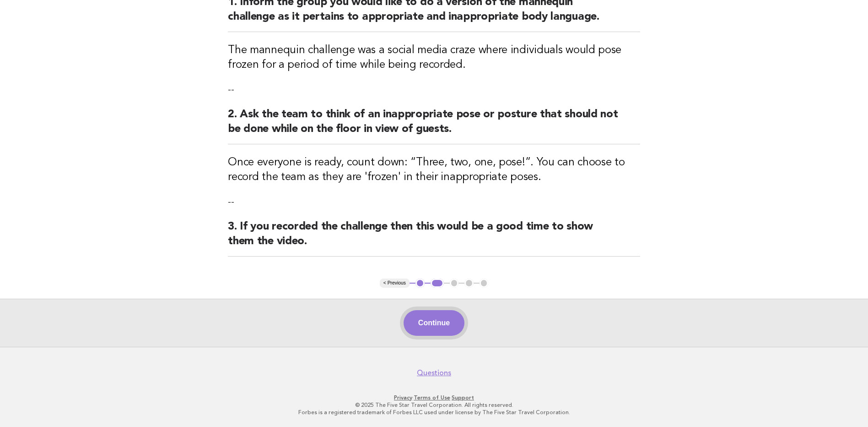 This screenshot has width=868, height=427. Describe the element at coordinates (434, 170) in the screenshot. I see `h3: Once everyone is ready, count down: “Three, two, one, pose!”. You can choose to record the team a...` at that location.